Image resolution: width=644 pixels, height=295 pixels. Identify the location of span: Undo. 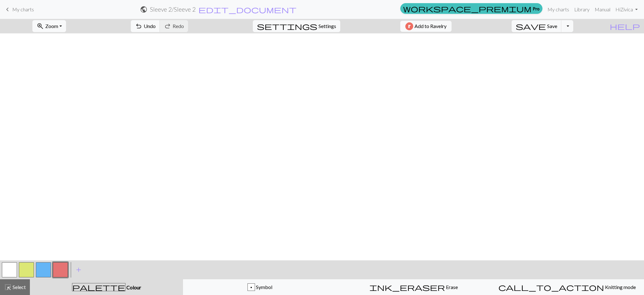
(149, 26).